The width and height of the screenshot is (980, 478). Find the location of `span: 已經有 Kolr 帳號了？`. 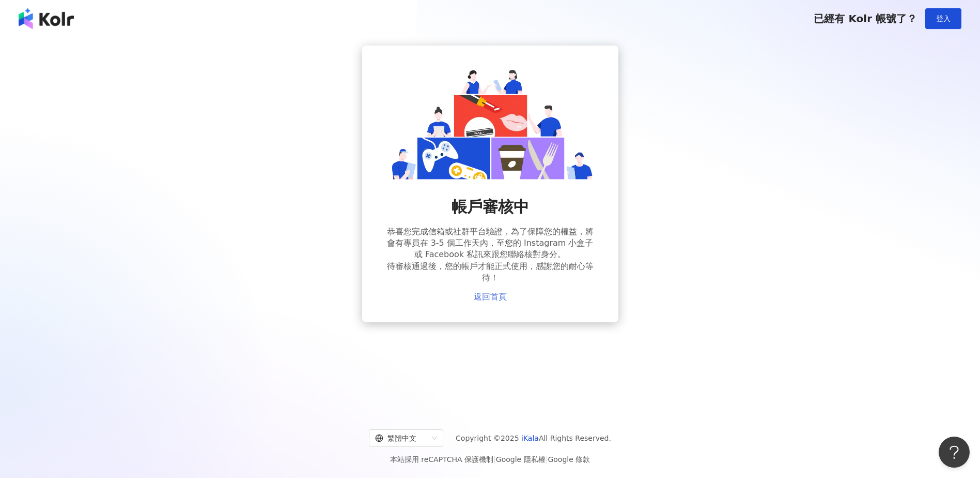

span: 已經有 Kolr 帳號了？ is located at coordinates (866, 19).